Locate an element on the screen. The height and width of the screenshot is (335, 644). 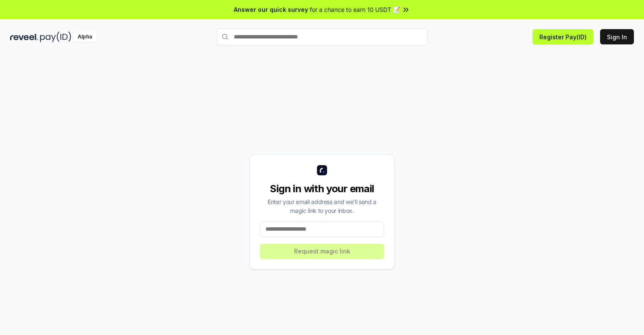
img: logo_small is located at coordinates (322, 170).